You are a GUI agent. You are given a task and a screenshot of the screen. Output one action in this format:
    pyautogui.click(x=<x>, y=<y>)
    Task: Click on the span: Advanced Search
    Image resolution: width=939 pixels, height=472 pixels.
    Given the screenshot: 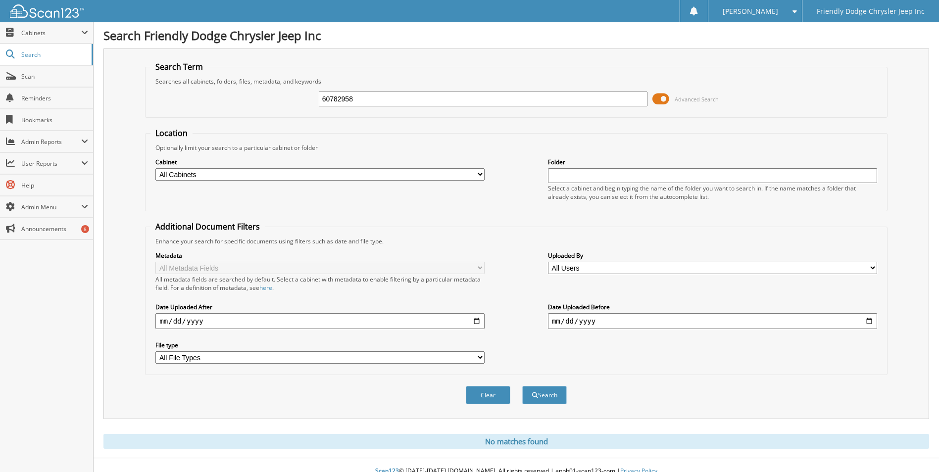 What is the action you would take?
    pyautogui.click(x=696, y=99)
    